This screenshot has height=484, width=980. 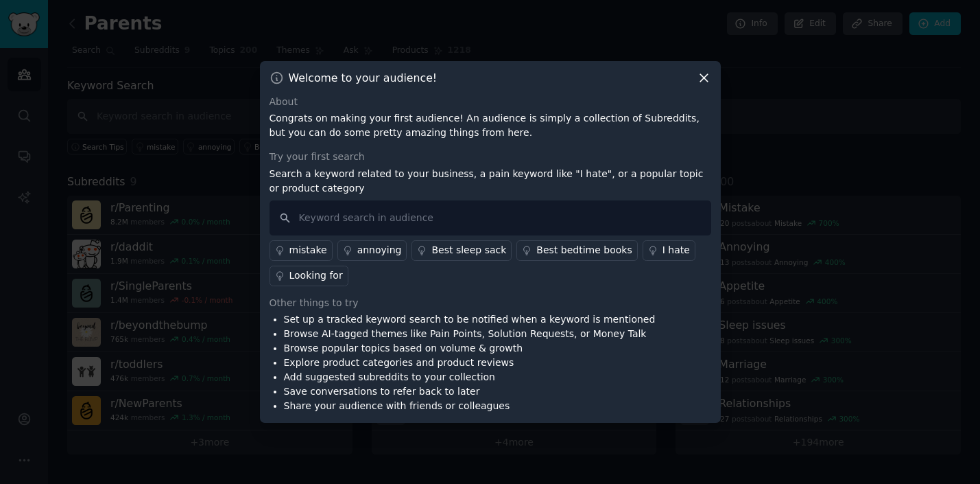 What do you see at coordinates (470, 333) in the screenshot?
I see `li: Browse AI-tagged themes like Pain Points, Solution Requests, or Money Talk` at bounding box center [470, 333].